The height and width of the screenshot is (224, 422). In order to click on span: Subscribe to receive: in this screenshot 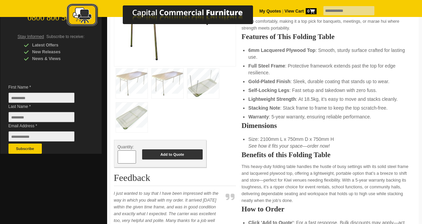, I will do `click(65, 37)`.